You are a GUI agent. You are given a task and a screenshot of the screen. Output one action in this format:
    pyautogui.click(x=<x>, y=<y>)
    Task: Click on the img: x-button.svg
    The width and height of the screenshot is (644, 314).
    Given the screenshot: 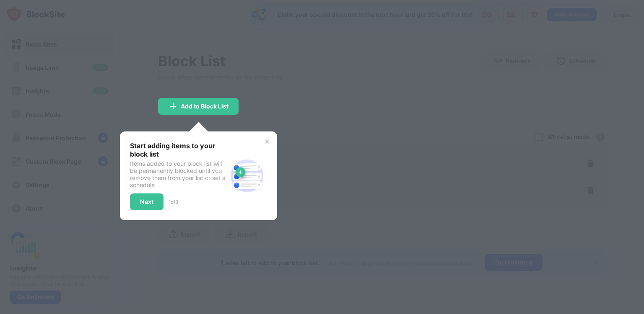 What is the action you would take?
    pyautogui.click(x=267, y=141)
    